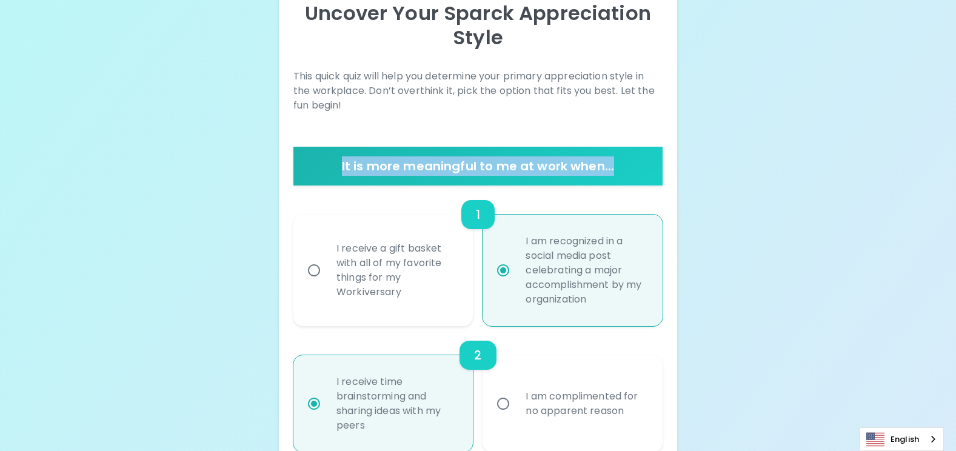 The height and width of the screenshot is (451, 956). Describe the element at coordinates (478, 215) in the screenshot. I see `h6: 1` at that location.